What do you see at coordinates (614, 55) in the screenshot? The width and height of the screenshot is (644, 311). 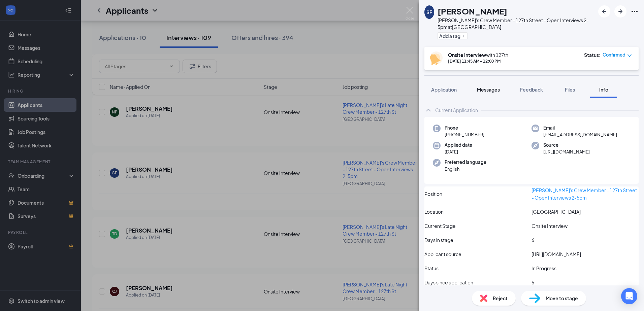 I see `span: Confirmed` at bounding box center [614, 55].